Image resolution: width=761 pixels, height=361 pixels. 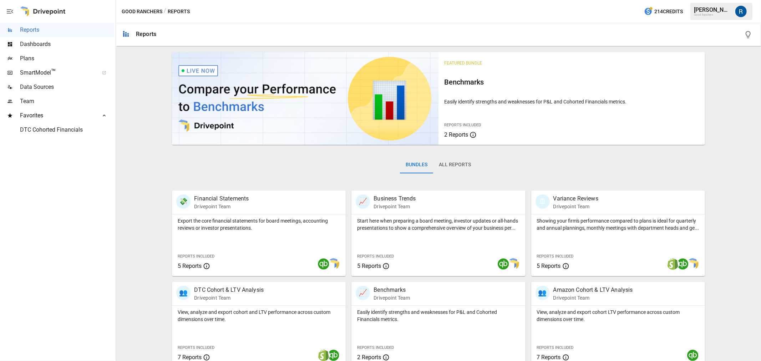 I want to click on img: Roman Romero, so click(x=741, y=11).